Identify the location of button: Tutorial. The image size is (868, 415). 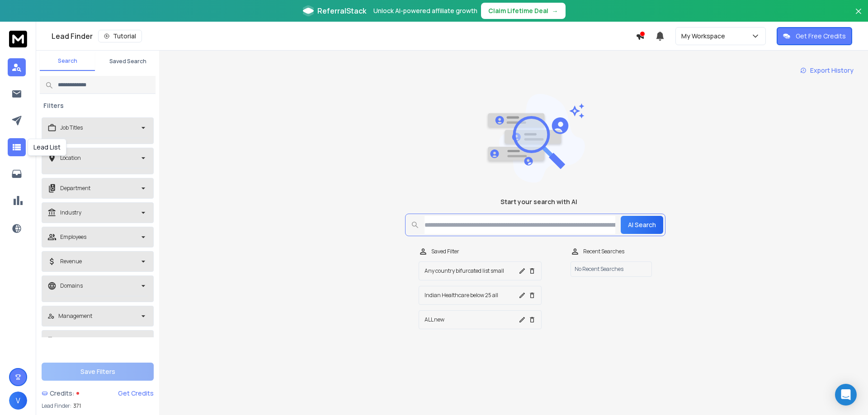
(120, 36).